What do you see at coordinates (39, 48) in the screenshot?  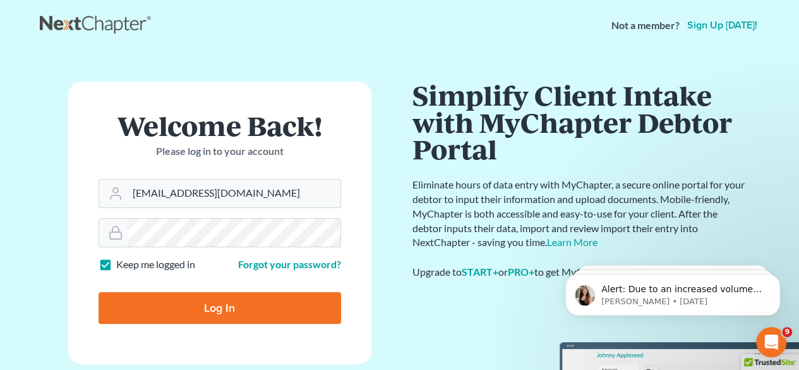 I see `img: Profile image for Kelly` at bounding box center [39, 48].